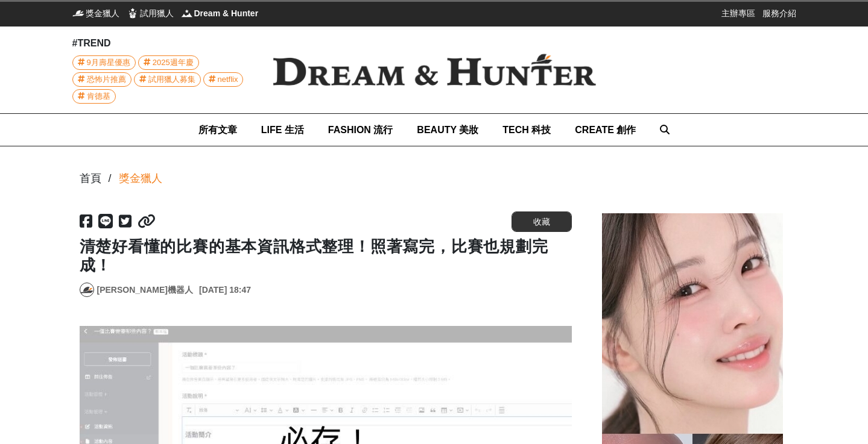 This screenshot has width=868, height=444. I want to click on a: 9月壽星優惠, so click(104, 62).